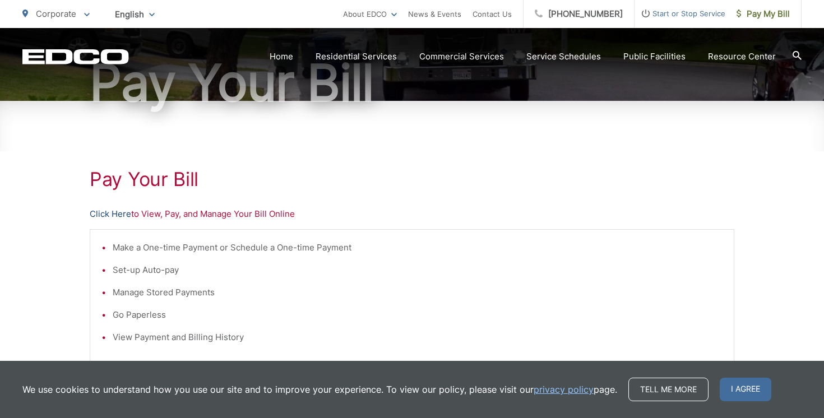 This screenshot has height=418, width=824. I want to click on a: Home, so click(281, 57).